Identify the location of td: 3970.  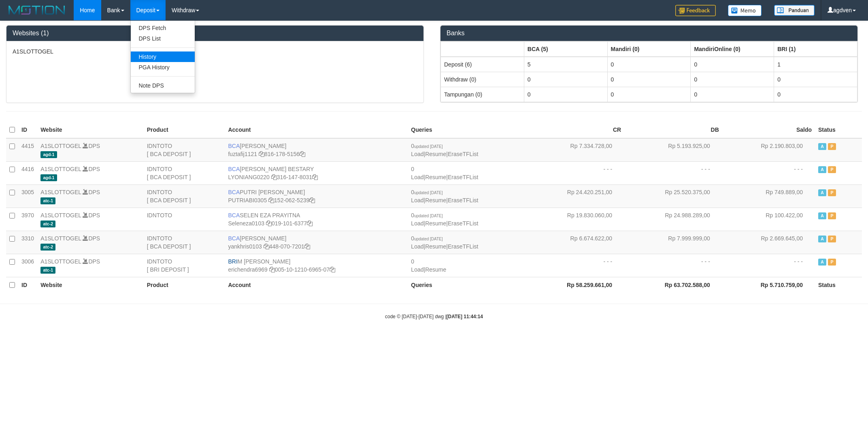
(27, 218).